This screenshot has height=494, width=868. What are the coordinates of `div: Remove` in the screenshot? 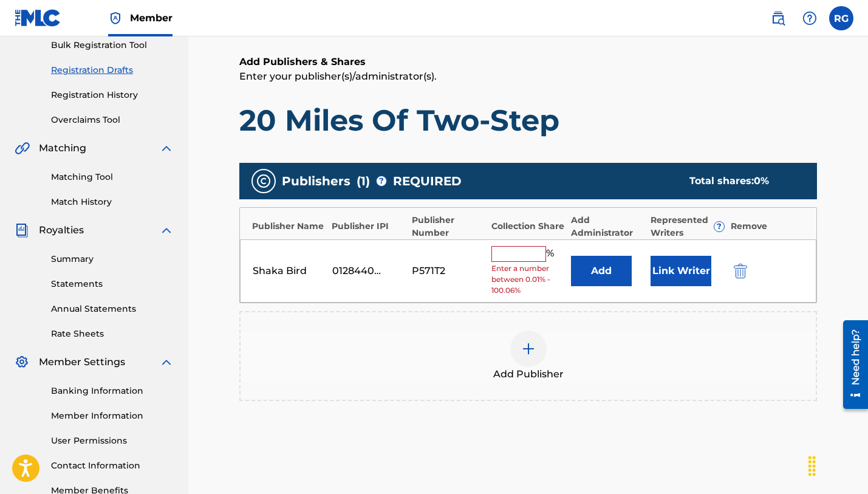 It's located at (767, 226).